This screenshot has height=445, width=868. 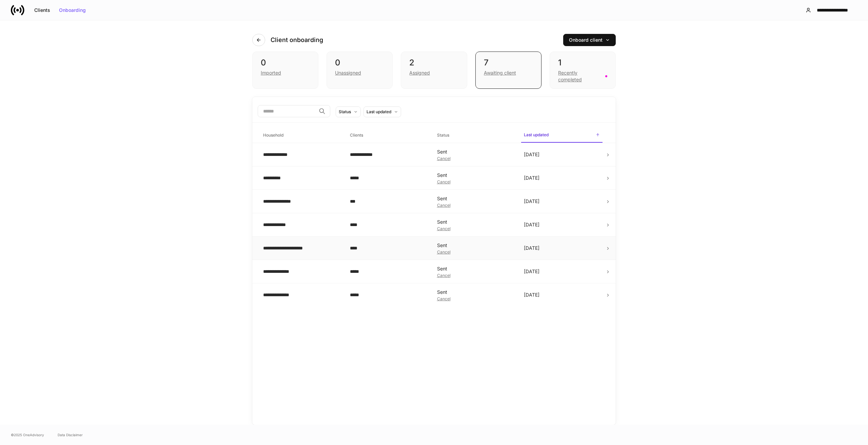 What do you see at coordinates (382, 112) in the screenshot?
I see `button: Last updated` at bounding box center [382, 112].